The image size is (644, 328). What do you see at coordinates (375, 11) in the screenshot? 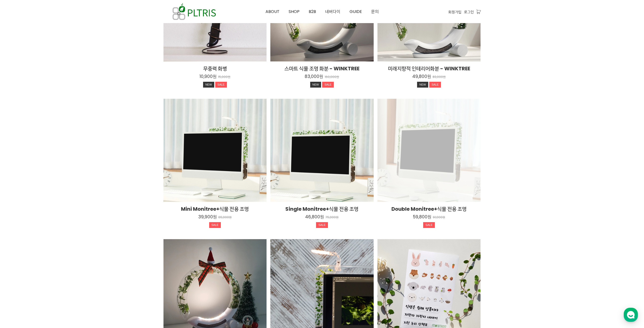
I see `span: 문의` at bounding box center [375, 11].